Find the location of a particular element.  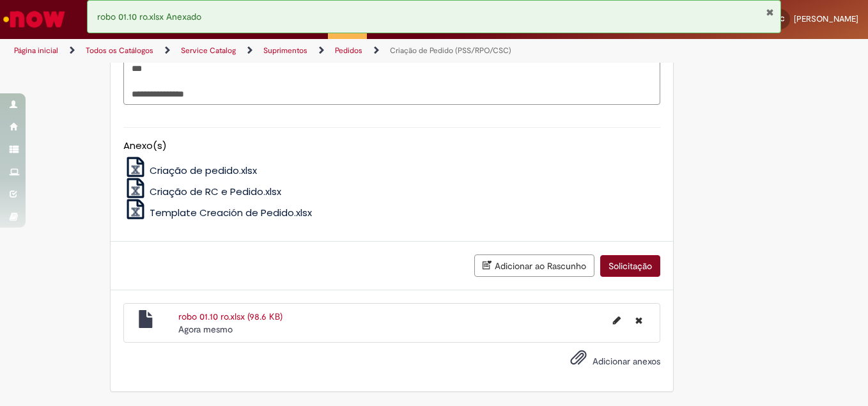

button: Solicitação is located at coordinates (630, 266).